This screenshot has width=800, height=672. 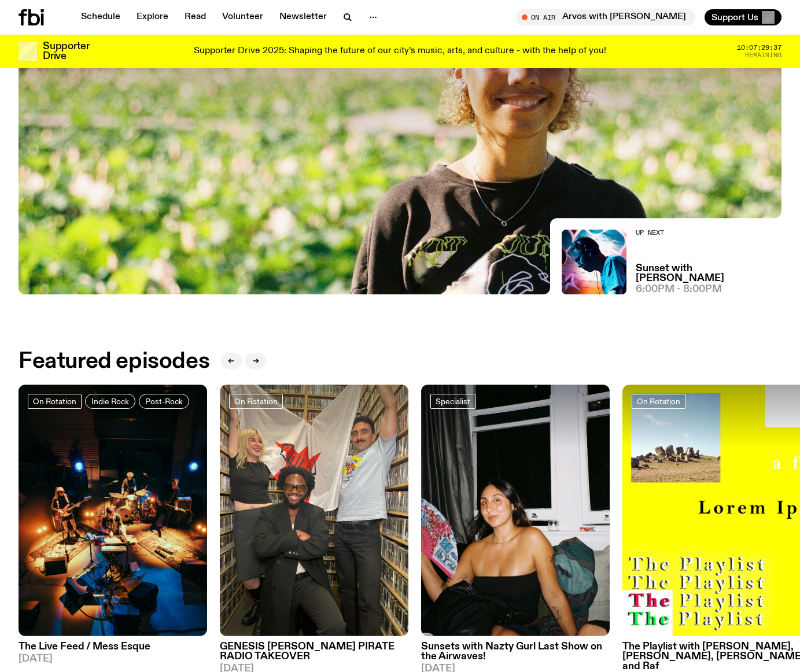 I want to click on a: Explore, so click(x=152, y=17).